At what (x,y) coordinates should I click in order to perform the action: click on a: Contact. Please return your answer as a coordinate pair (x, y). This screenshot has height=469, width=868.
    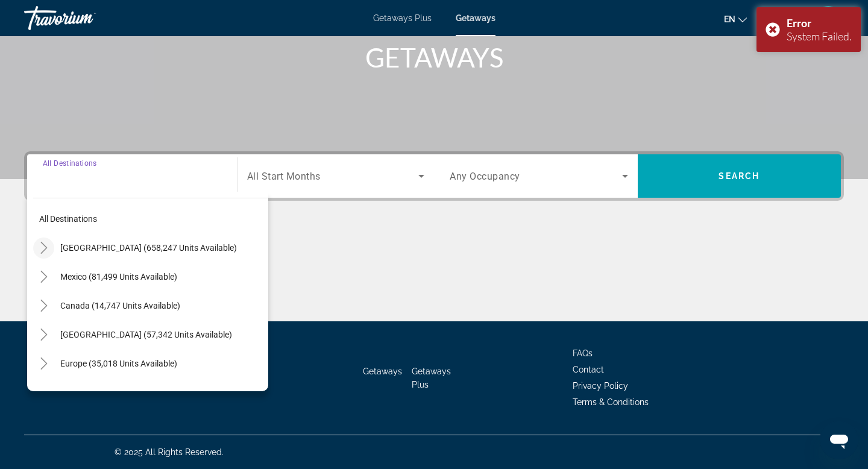
    Looking at the image, I should click on (588, 370).